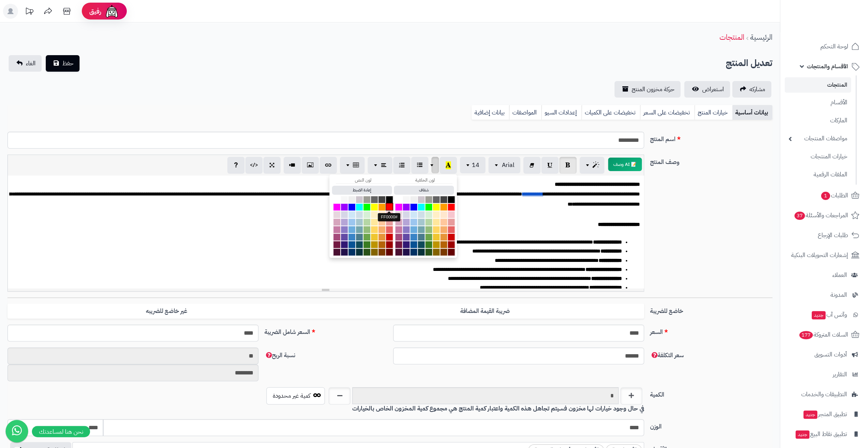 The width and height of the screenshot is (868, 448). Describe the element at coordinates (389, 217) in the screenshot. I see `div: #FF0000` at that location.